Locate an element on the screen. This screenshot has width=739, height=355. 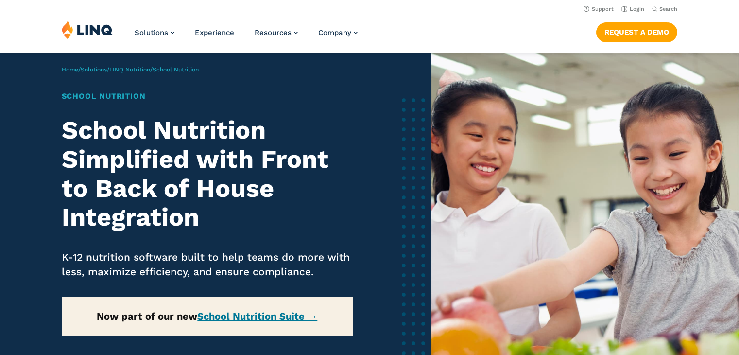
h1: School Nutrition is located at coordinates (207, 96).